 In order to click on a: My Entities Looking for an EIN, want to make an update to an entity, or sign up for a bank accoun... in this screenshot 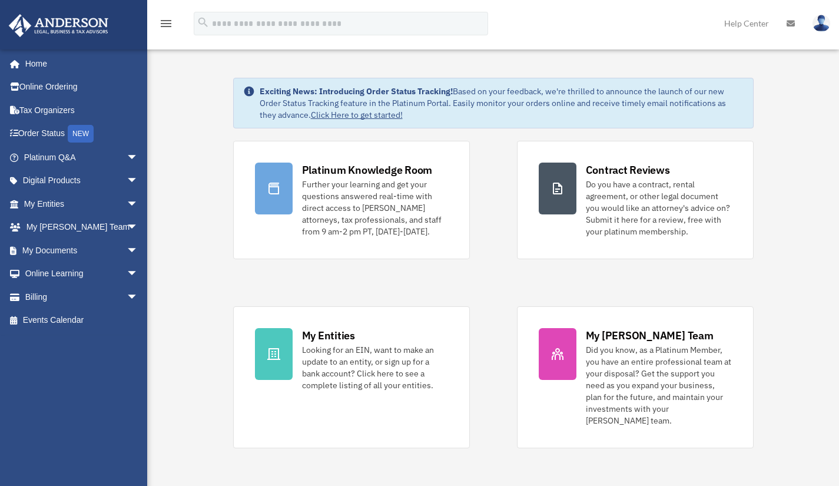, I will do `click(352, 377)`.